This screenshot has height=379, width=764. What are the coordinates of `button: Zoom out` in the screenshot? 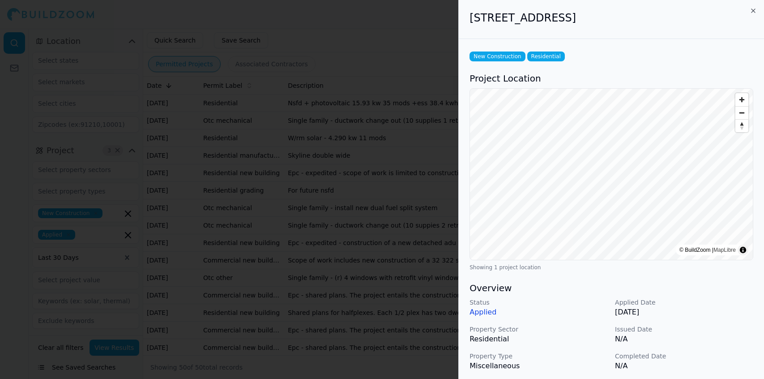 It's located at (741, 112).